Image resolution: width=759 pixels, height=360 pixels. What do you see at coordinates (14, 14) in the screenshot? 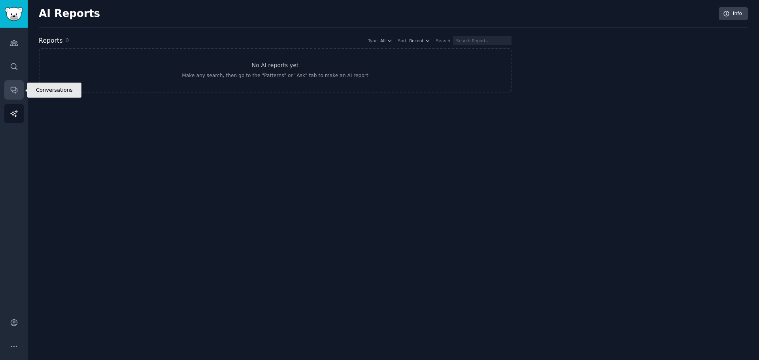
I see `img: GummySearch logo` at bounding box center [14, 14].